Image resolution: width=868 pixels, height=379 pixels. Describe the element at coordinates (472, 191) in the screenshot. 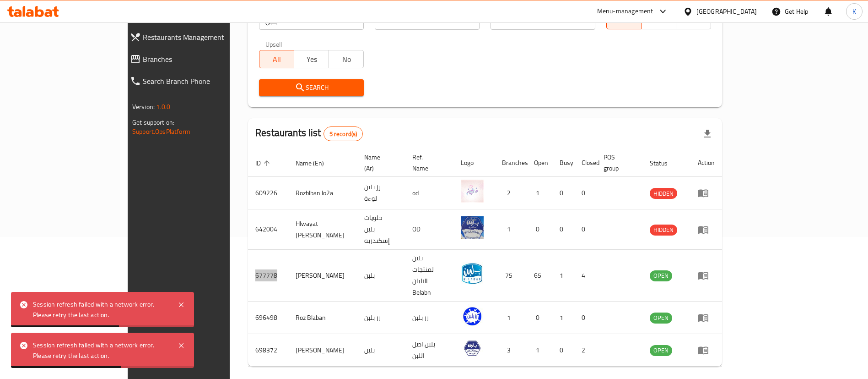

I see `img: Rozblban lo2a` at that location.